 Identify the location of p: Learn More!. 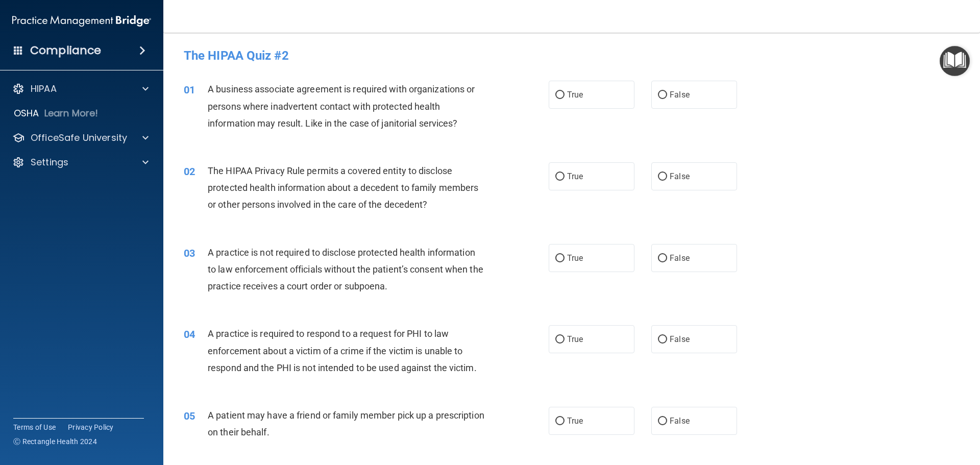
(71, 113).